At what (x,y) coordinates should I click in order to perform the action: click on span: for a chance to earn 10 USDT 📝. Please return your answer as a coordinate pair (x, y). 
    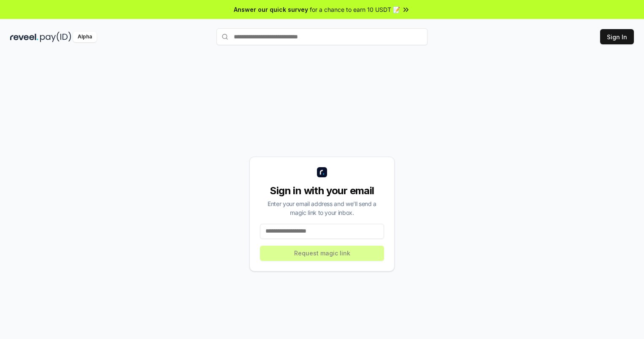
    Looking at the image, I should click on (355, 10).